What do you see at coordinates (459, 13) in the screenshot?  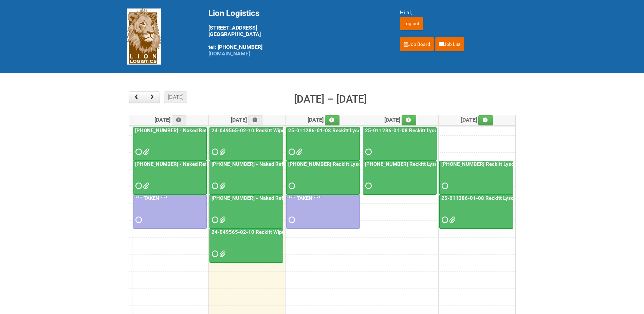 I see `div: Hi al,` at bounding box center [459, 13].